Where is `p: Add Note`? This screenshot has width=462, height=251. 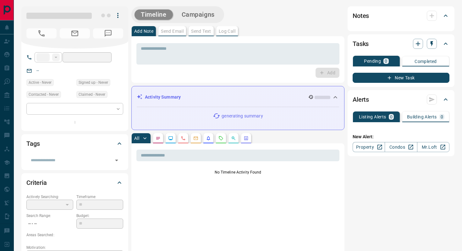
p: Add Note is located at coordinates (144, 31).